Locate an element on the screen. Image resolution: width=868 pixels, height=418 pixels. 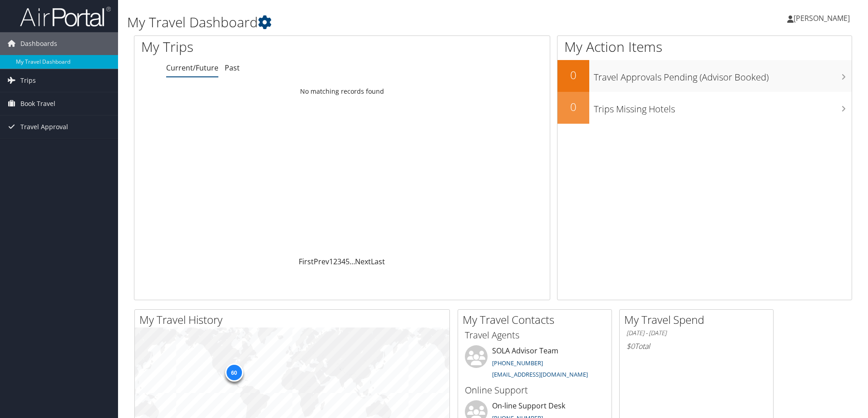
h1: My Action Items is located at coordinates (704, 47).